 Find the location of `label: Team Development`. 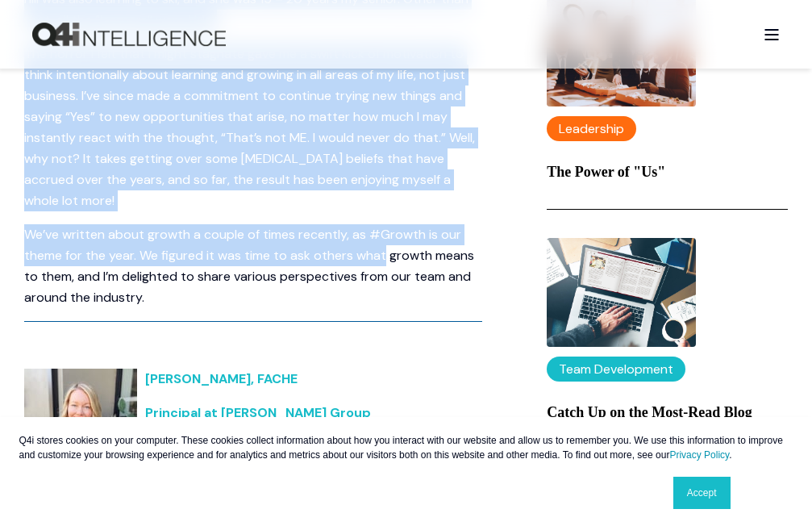

label: Team Development is located at coordinates (616, 369).